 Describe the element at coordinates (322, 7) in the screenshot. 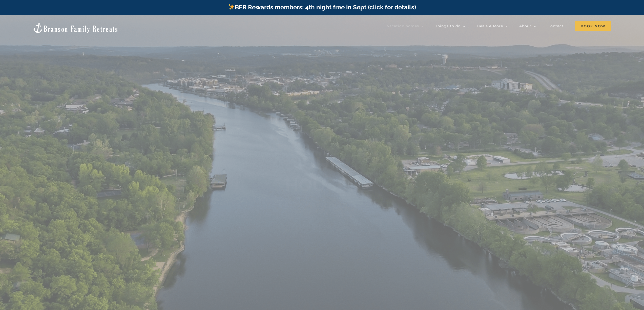

I see `a: BFR Rewards members: 4th night free in Sept (click for details)` at that location.